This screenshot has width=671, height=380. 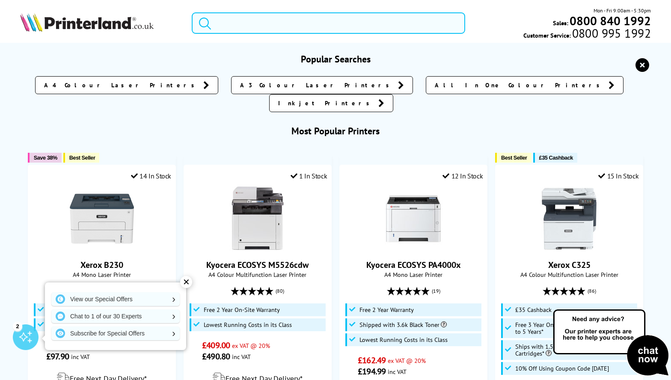 I want to click on img: Kyocera ECOSYS PA4000x, so click(x=414, y=219).